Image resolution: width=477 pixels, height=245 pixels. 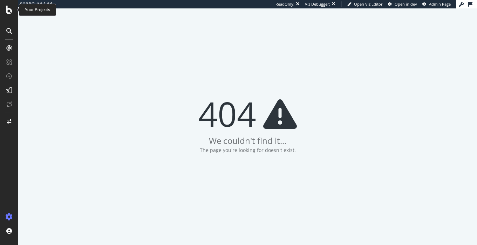 What do you see at coordinates (368, 4) in the screenshot?
I see `span: Open Viz Editor` at bounding box center [368, 4].